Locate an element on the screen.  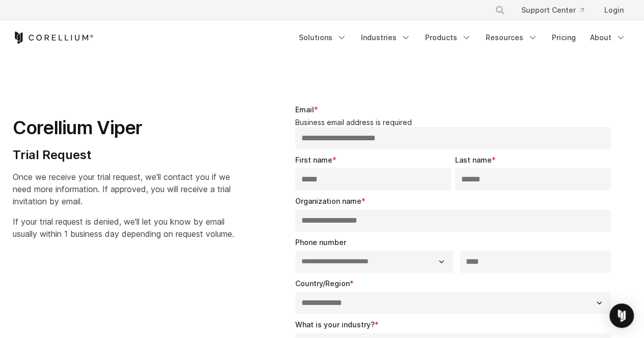
span: What is your industry? is located at coordinates (335, 324).